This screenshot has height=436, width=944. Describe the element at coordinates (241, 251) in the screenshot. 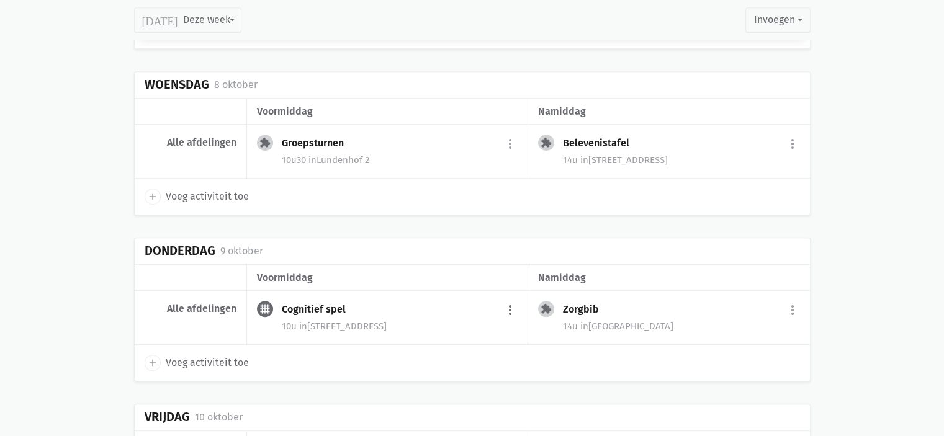

I see `div: 9 oktober` at that location.